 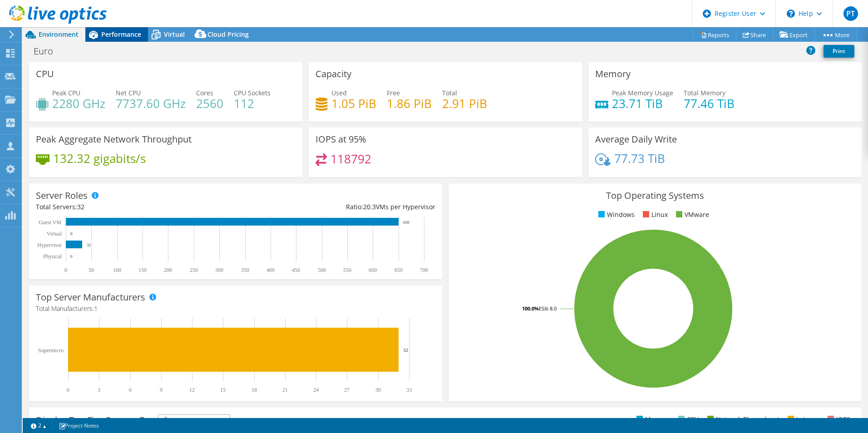 What do you see at coordinates (613, 74) in the screenshot?
I see `h3: Memory` at bounding box center [613, 74].